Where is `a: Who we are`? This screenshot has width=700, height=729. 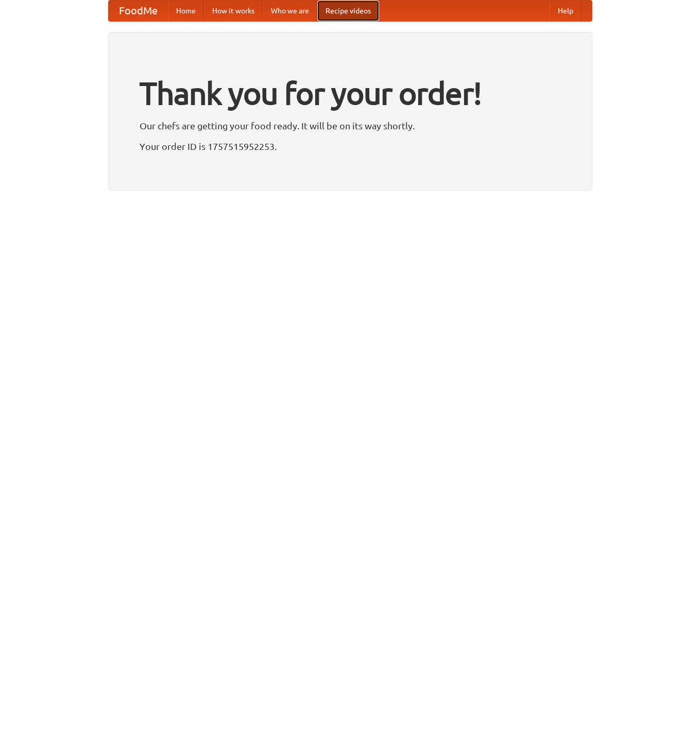
a: Who we are is located at coordinates (290, 11).